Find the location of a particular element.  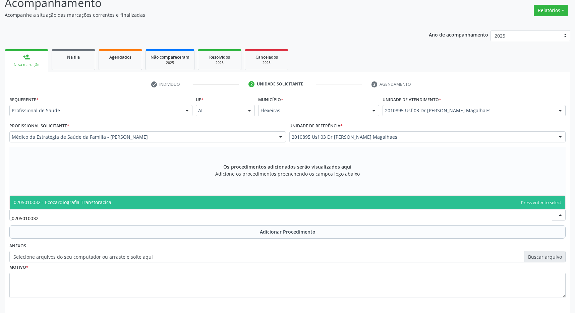

button: Adicionar Procedimento is located at coordinates (287, 232).